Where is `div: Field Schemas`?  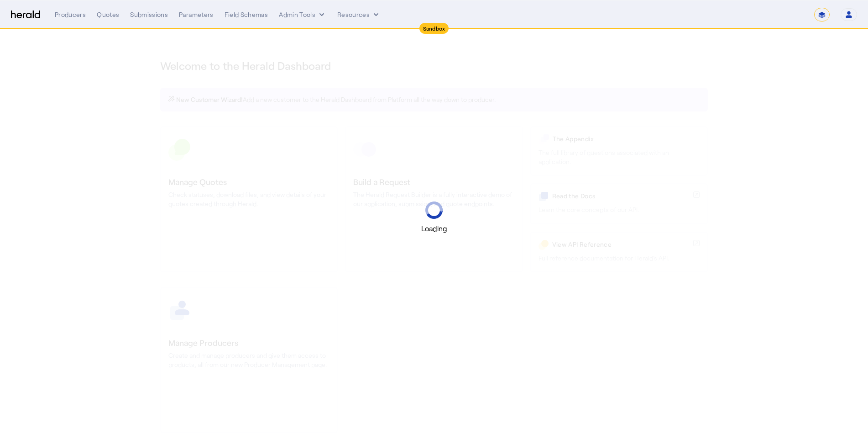
div: Field Schemas is located at coordinates (246, 15).